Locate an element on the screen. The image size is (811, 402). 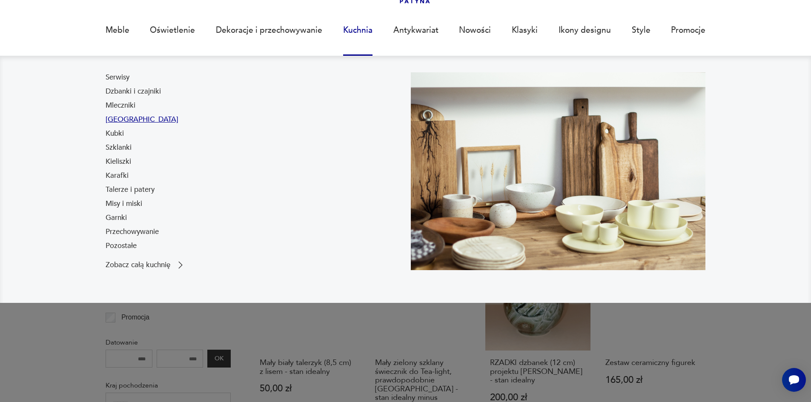
a: Karafki is located at coordinates (117, 176).